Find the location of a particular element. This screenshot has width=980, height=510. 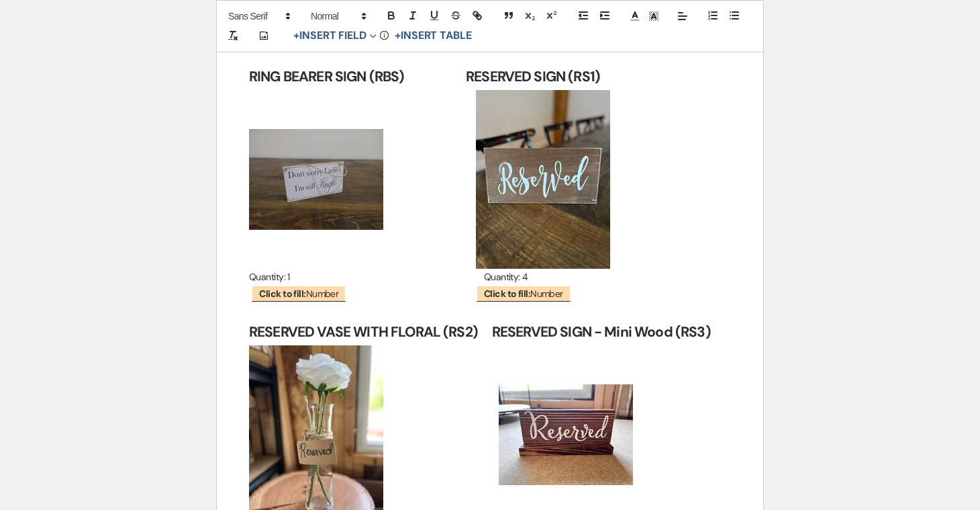

span: Text Background Color is located at coordinates (654, 16).